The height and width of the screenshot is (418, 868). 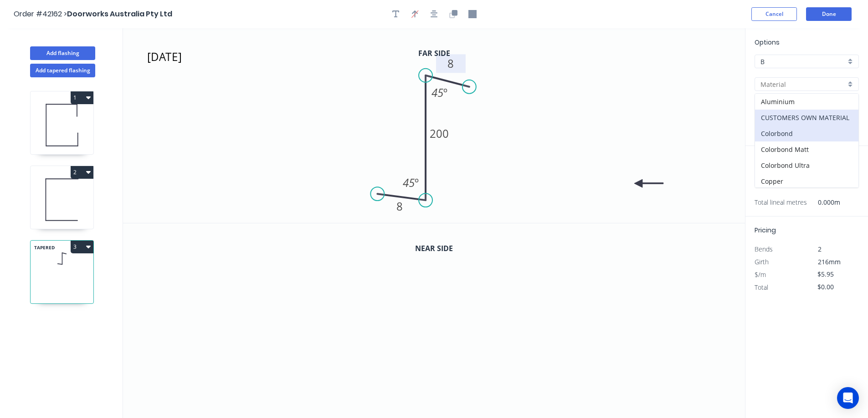 I want to click on input: Price level, so click(x=803, y=61).